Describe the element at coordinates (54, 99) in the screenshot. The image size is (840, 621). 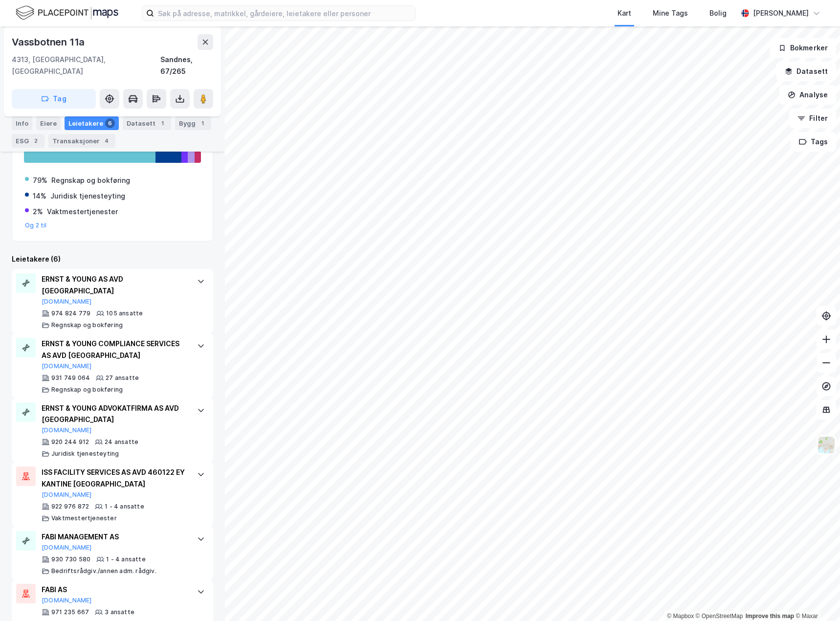
I see `button: Tag` at that location.